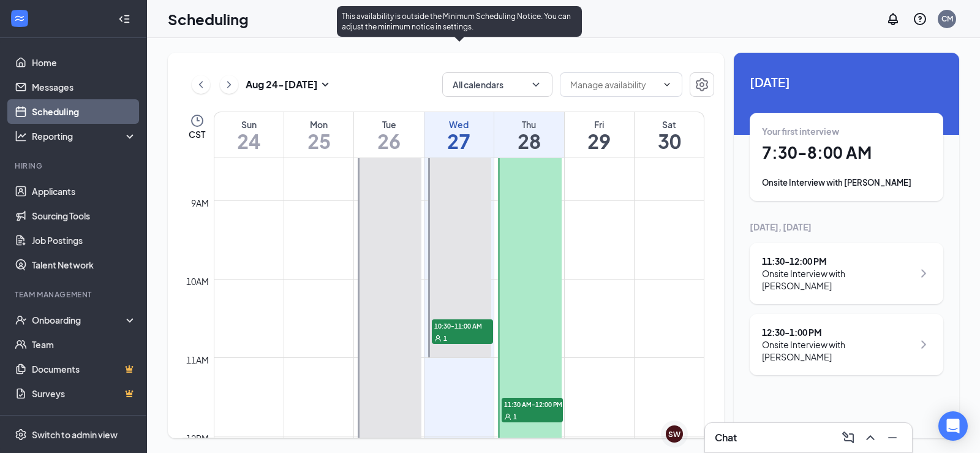 Image resolution: width=980 pixels, height=453 pixels. Describe the element at coordinates (669, 135) in the screenshot. I see `a: August 30, 2025` at that location.